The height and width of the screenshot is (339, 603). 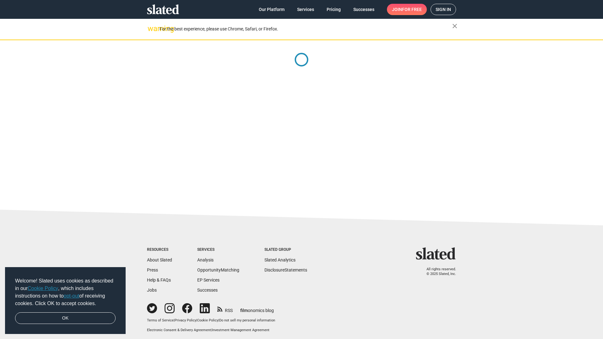 I want to click on a: filmonomics blog, so click(x=257, y=308).